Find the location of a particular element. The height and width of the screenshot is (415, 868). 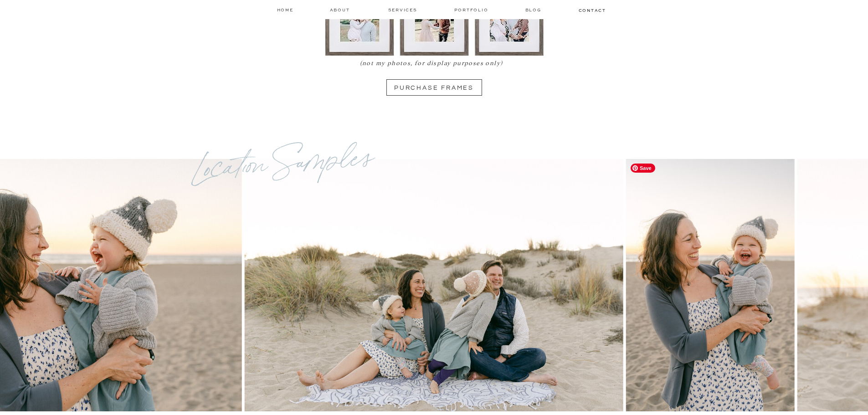

nav: Blog is located at coordinates (534, 10).